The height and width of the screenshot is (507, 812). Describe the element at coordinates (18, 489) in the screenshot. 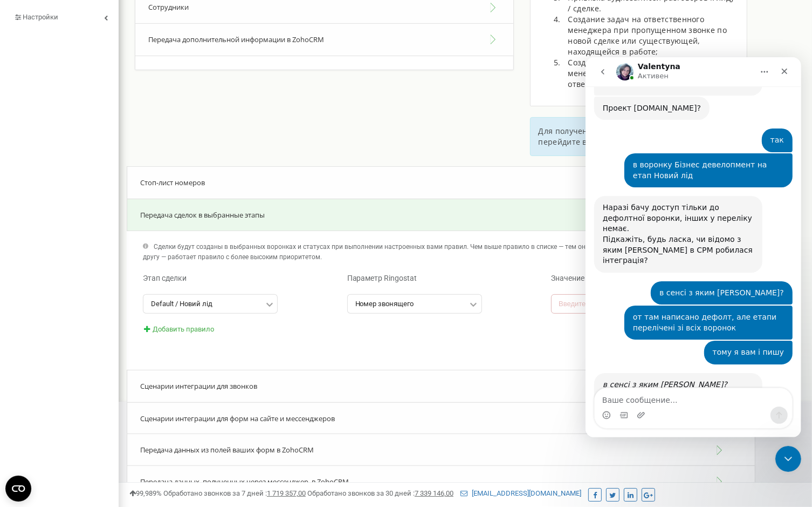

I see `button: Open CMP widget` at that location.